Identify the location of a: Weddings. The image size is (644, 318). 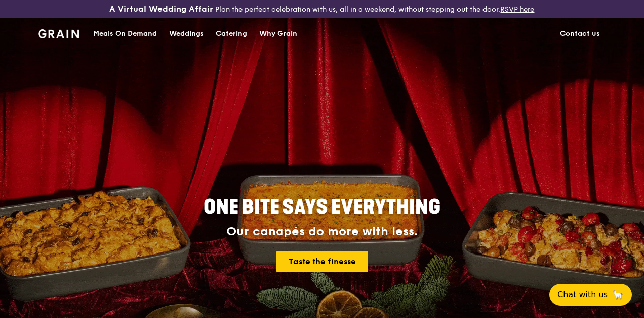
(186, 34).